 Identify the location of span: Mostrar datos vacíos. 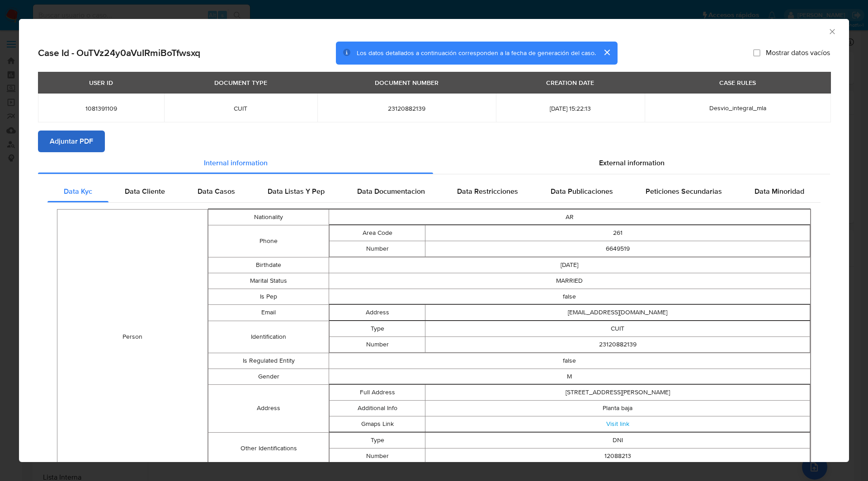
(798, 53).